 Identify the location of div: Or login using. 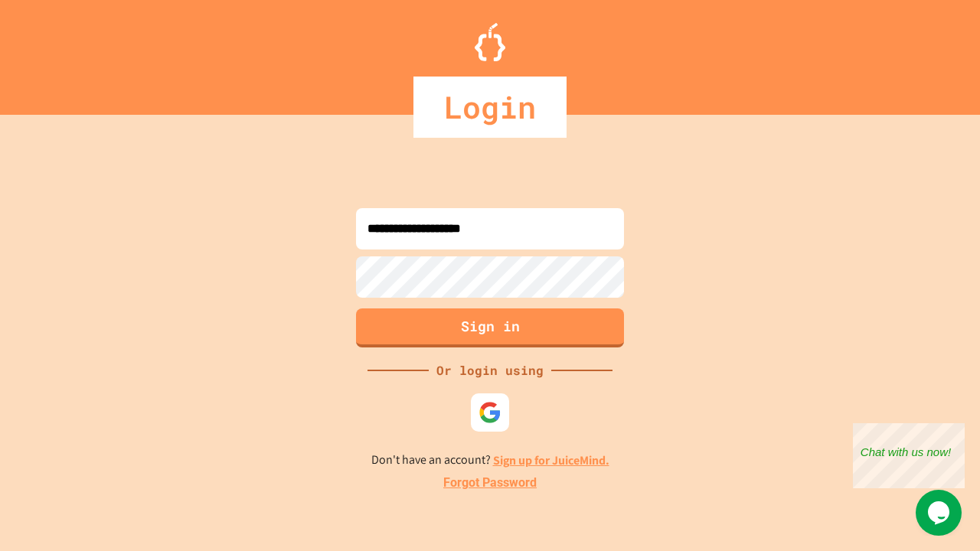
(490, 371).